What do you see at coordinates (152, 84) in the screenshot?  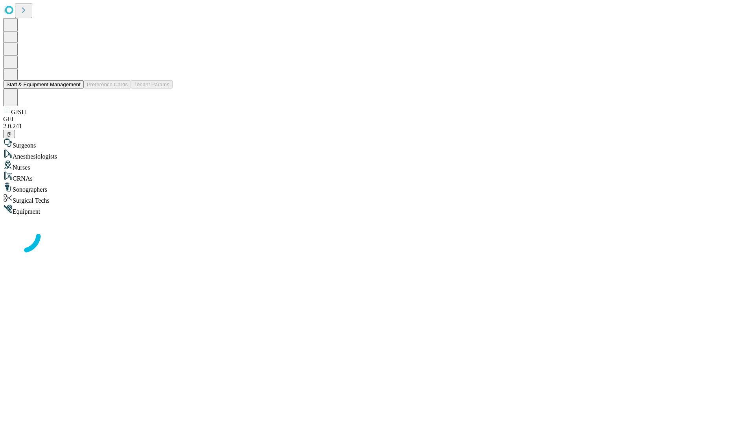 I see `button: Tenant Params` at bounding box center [152, 84].